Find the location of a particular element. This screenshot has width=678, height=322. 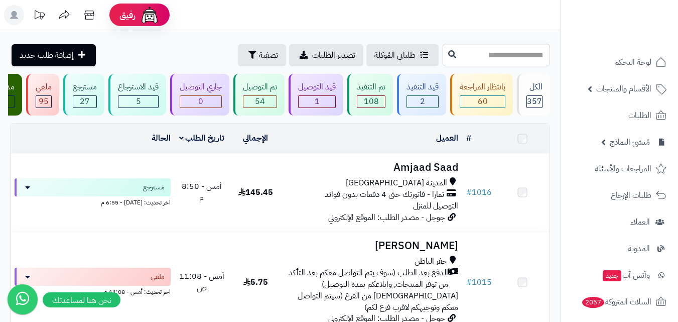

div: 2 is located at coordinates (422, 101).